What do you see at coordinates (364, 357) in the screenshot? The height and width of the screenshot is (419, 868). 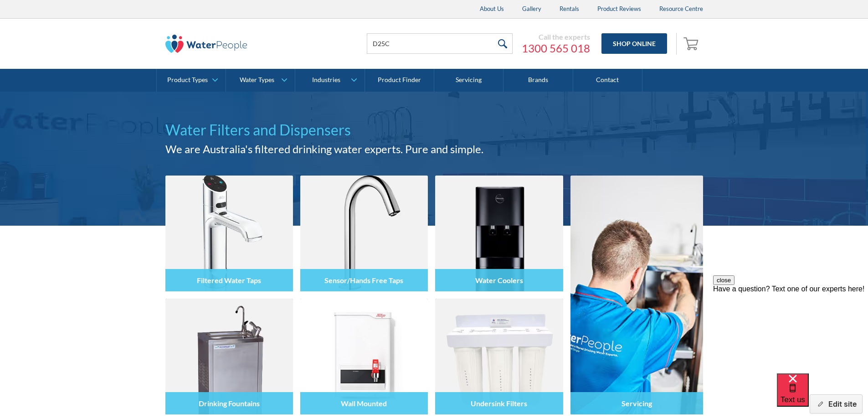 I see `a: Wall Mounted` at bounding box center [364, 357].